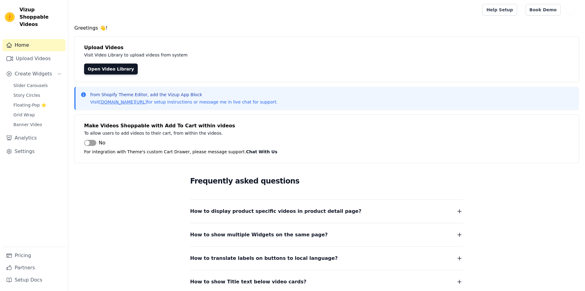 The height and width of the screenshot is (291, 585). I want to click on a: Setup Docs, so click(34, 280).